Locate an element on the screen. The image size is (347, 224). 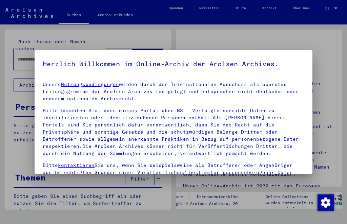
a: Nutzungsbedingungen is located at coordinates (90, 84).